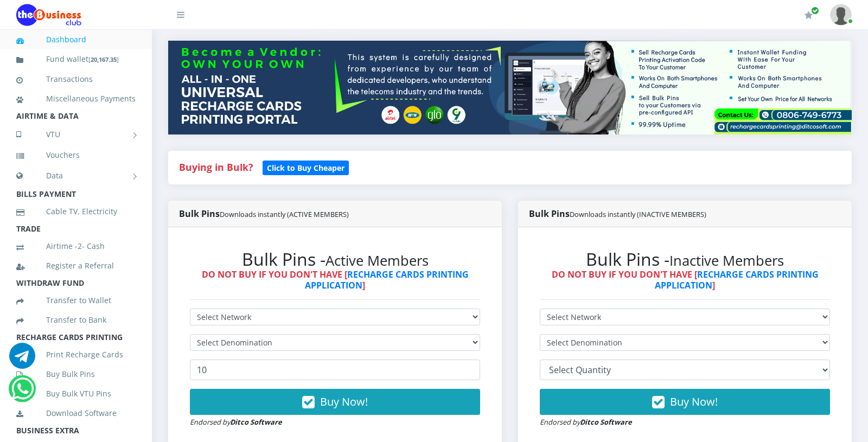  What do you see at coordinates (726, 261) in the screenshot?
I see `small: Inactive Members` at bounding box center [726, 261].